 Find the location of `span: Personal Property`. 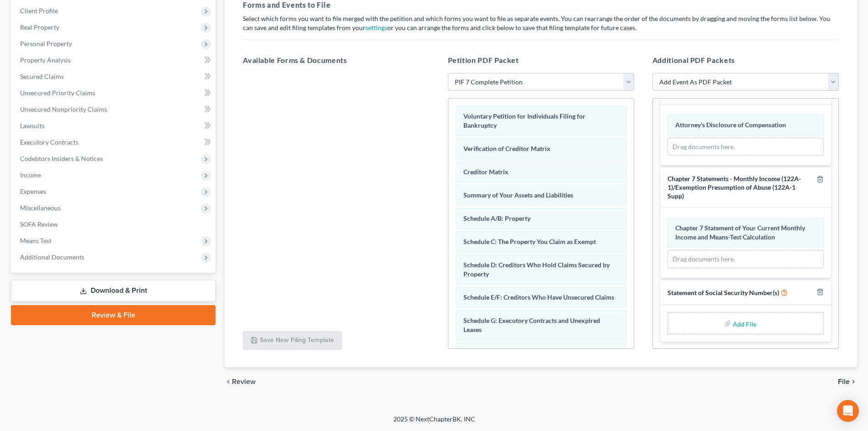

span: Personal Property is located at coordinates (46, 43).